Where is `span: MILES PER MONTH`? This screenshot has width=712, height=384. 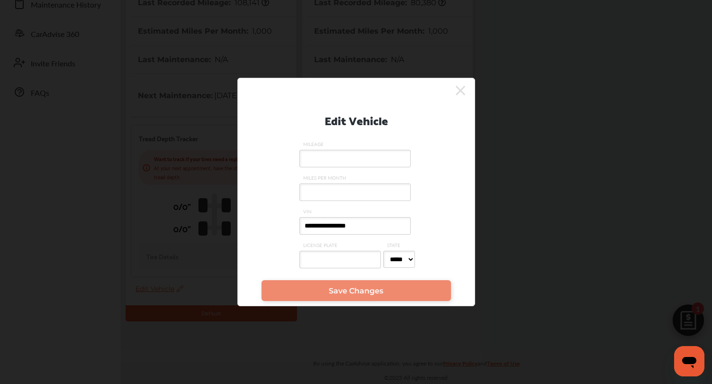 span: MILES PER MONTH is located at coordinates (356, 178).